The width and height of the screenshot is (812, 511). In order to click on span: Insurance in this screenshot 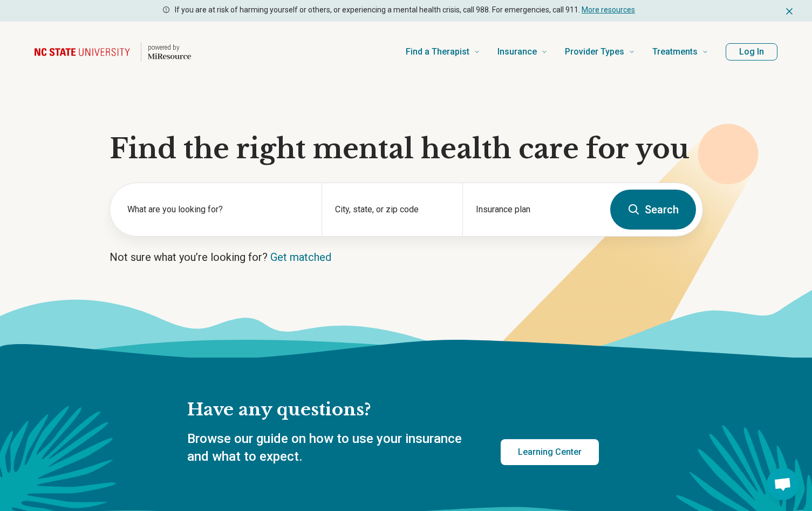, I will do `click(517, 52)`.